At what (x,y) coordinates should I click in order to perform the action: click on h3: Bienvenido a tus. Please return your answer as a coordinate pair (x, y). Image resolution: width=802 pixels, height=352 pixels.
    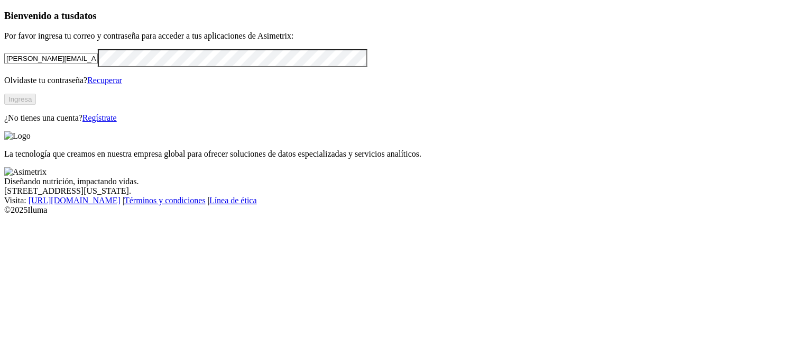
    Looking at the image, I should click on (401, 16).